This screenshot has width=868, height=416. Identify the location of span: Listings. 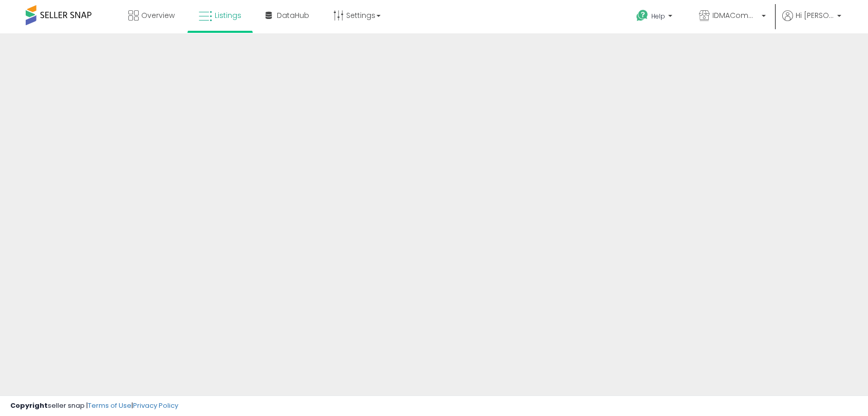
(228, 15).